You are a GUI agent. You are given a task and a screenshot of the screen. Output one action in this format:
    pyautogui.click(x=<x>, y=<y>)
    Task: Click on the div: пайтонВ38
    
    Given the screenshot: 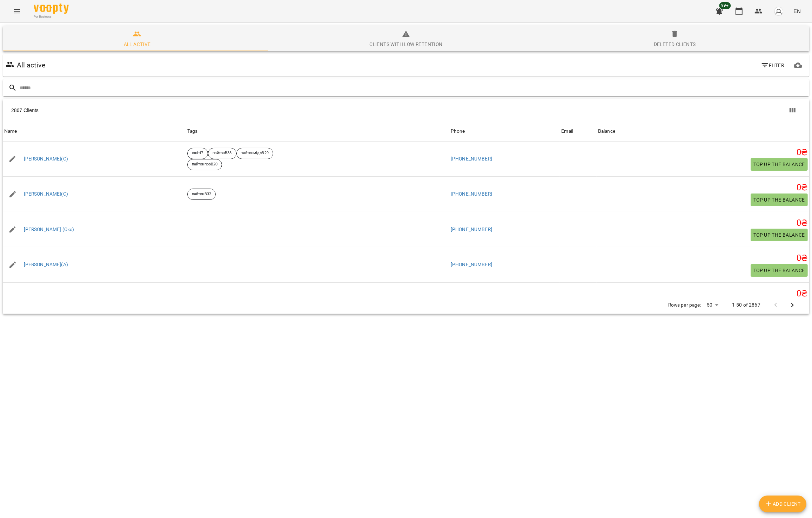 What is the action you would take?
    pyautogui.click(x=222, y=154)
    